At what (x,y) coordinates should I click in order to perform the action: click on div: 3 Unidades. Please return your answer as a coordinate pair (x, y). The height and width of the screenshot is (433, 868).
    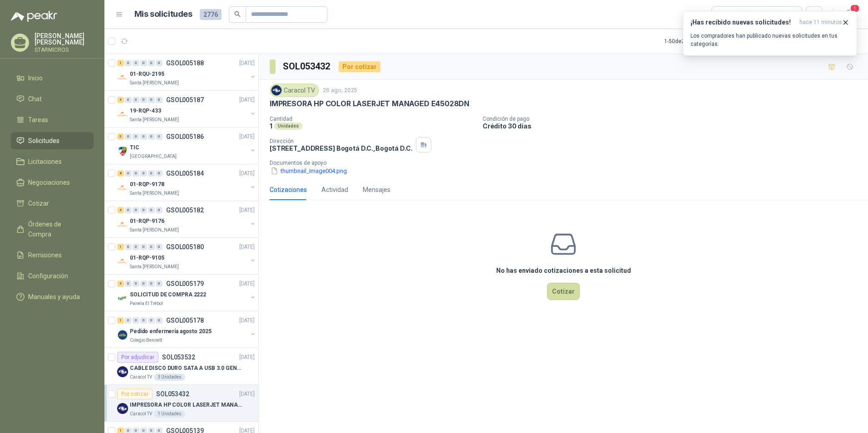
    Looking at the image, I should click on (169, 377).